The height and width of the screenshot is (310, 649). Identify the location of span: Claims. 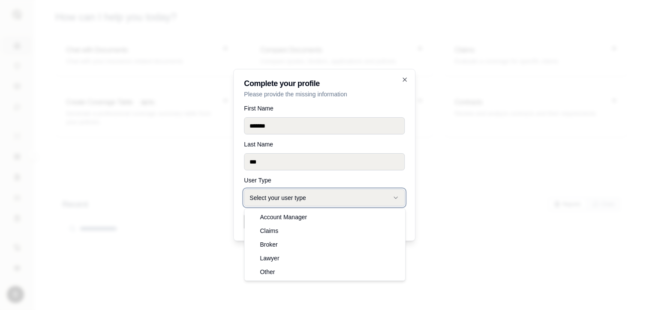
(269, 231).